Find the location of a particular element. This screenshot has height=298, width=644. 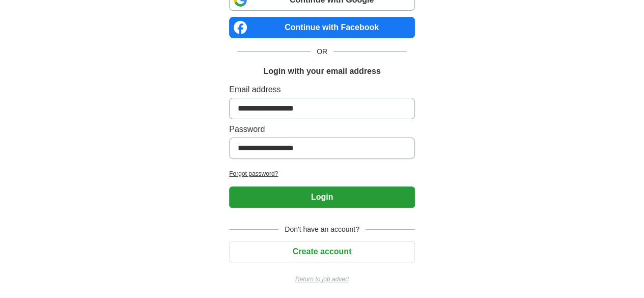

button: Create account is located at coordinates (322, 252).